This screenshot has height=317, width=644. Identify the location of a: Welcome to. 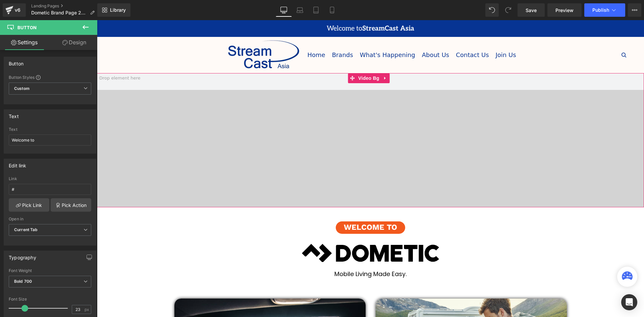
(274, 207).